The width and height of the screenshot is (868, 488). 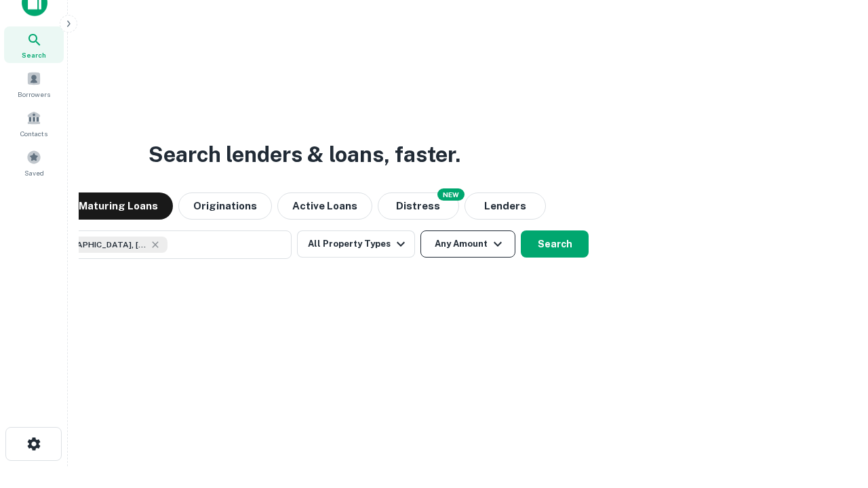 I want to click on span: Contacts, so click(x=34, y=133).